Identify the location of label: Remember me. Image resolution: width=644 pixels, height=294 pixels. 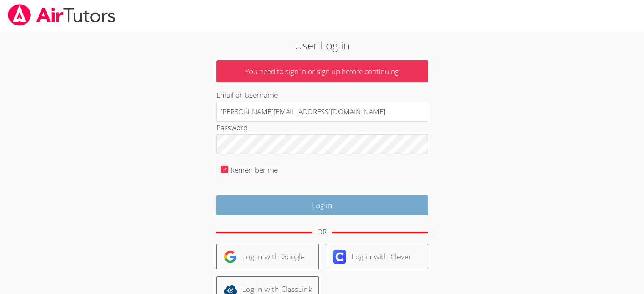
(254, 170).